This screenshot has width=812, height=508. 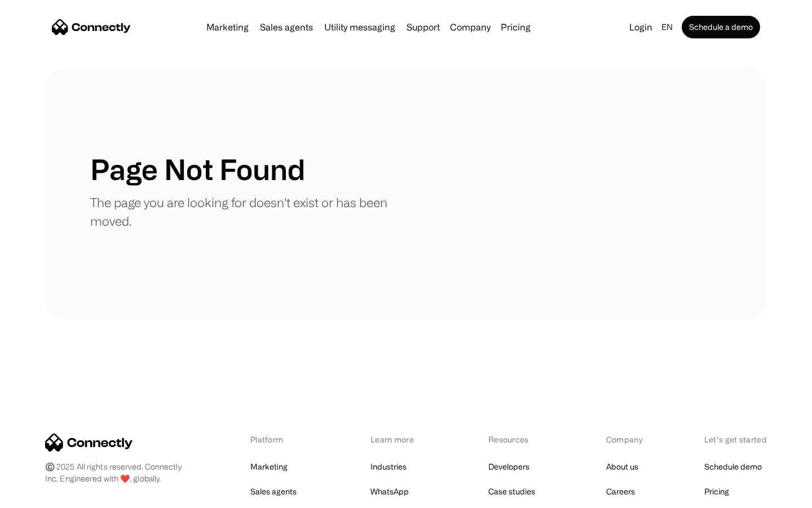 I want to click on a: Industries, so click(x=388, y=466).